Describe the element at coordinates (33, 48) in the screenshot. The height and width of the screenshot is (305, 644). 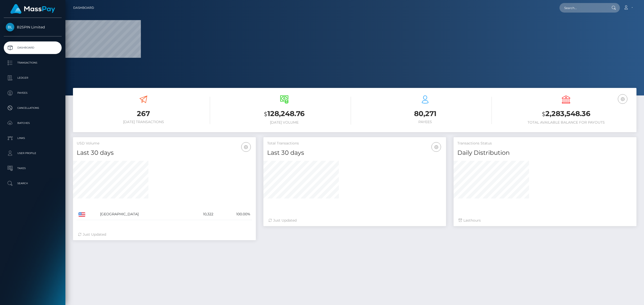
I see `p: Dashboard` at that location.